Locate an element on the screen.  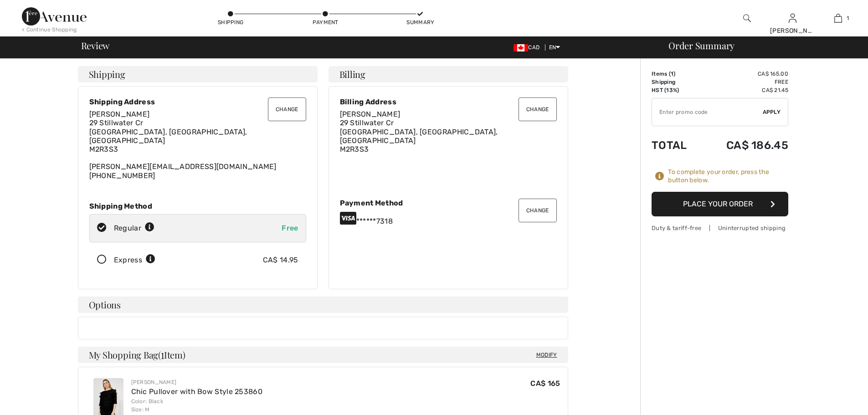
span: CA$ 165 is located at coordinates (545, 383).